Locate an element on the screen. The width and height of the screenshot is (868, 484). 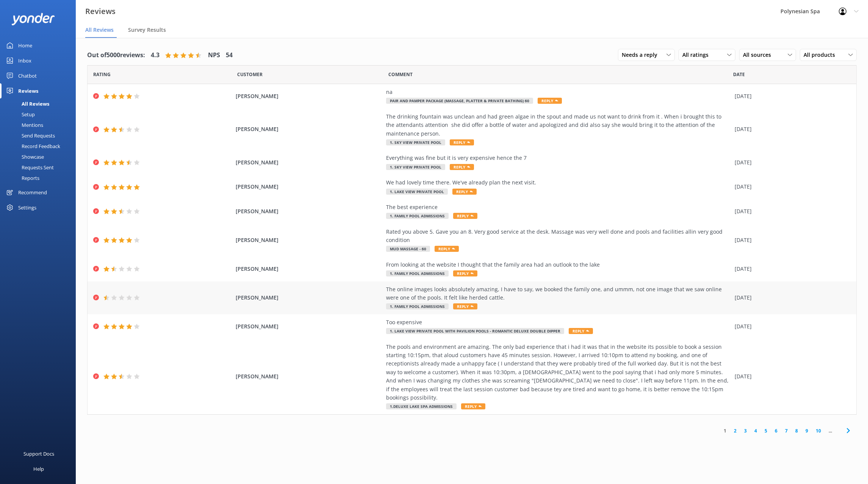
h3: Reviews is located at coordinates (101, 11).